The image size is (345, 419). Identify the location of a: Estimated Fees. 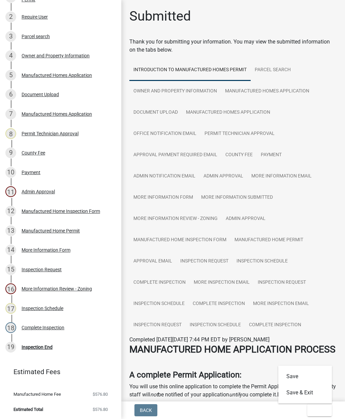
(58, 371).